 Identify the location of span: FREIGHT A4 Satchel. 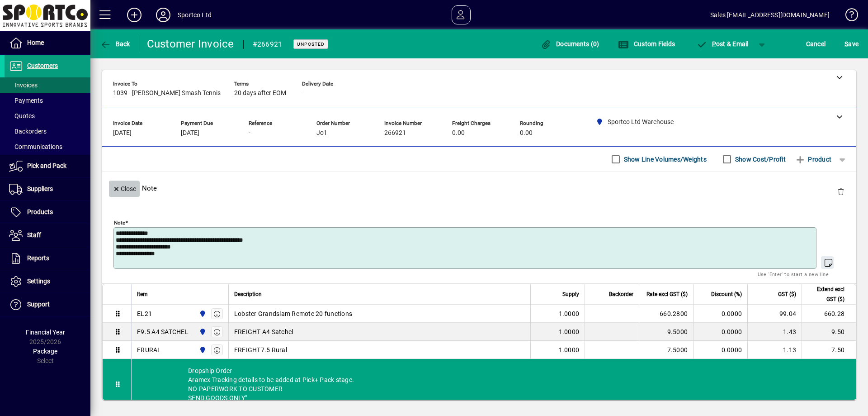
(264, 331).